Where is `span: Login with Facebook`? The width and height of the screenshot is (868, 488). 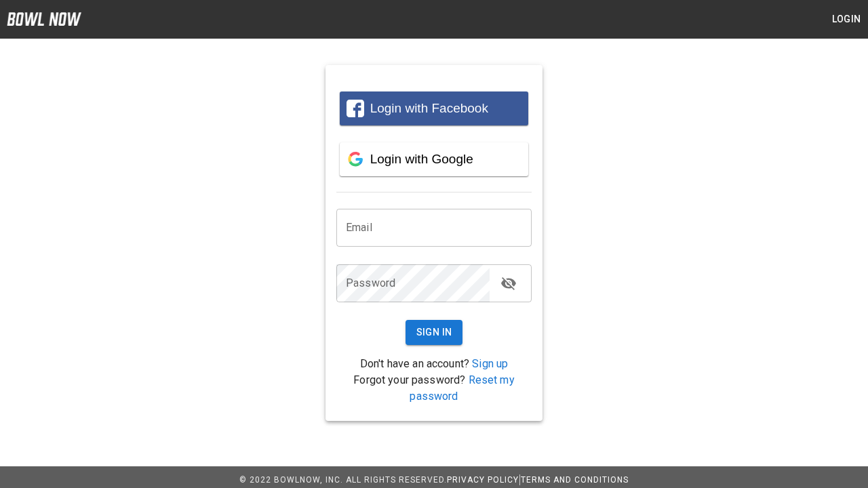
span: Login with Facebook is located at coordinates (429, 108).